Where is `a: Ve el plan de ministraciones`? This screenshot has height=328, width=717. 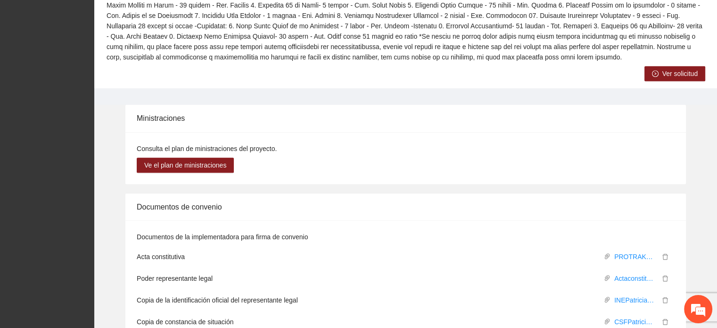
a: Ve el plan de ministraciones is located at coordinates (185, 165).